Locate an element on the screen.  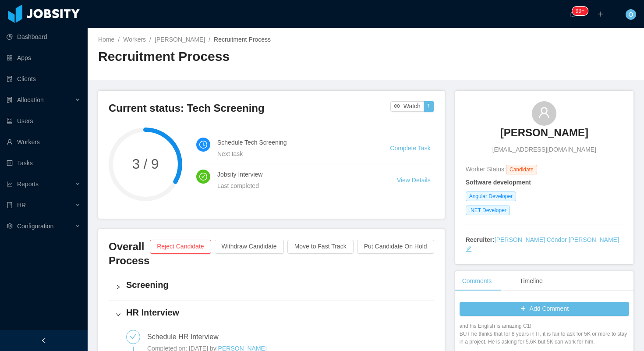
div: Next task is located at coordinates (293, 154).